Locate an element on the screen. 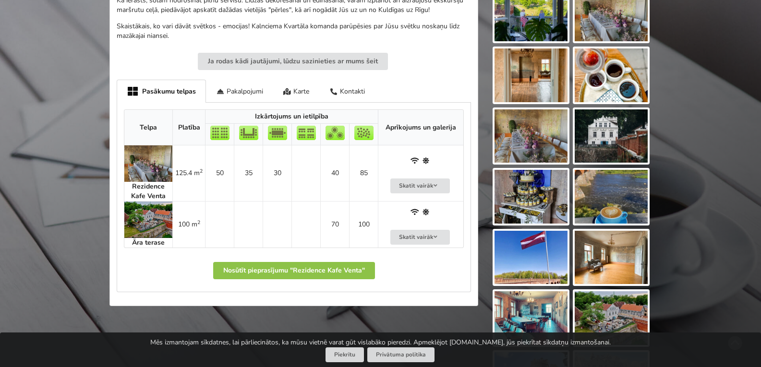 The image size is (761, 367). th: Telpa is located at coordinates (148, 128).